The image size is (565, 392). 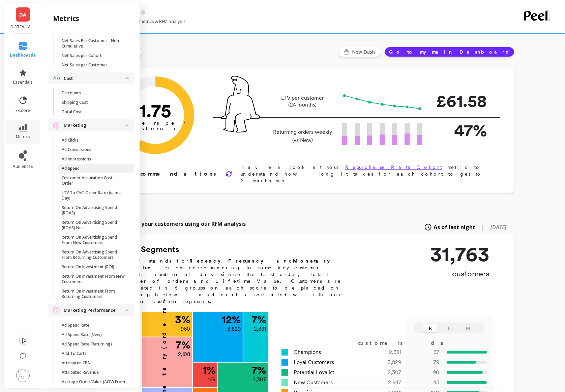 What do you see at coordinates (155, 111) in the screenshot?
I see `text: 1.75` at bounding box center [155, 111].